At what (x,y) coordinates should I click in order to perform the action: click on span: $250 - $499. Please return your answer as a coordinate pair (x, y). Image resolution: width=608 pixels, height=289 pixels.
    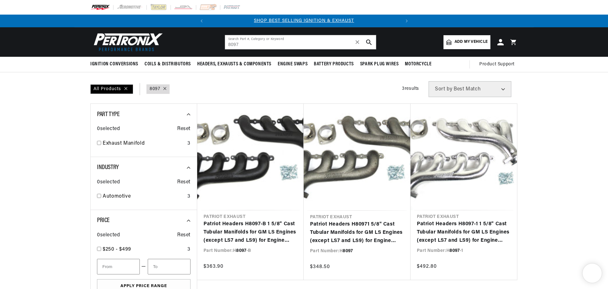
    Looking at the image, I should click on (117, 249).